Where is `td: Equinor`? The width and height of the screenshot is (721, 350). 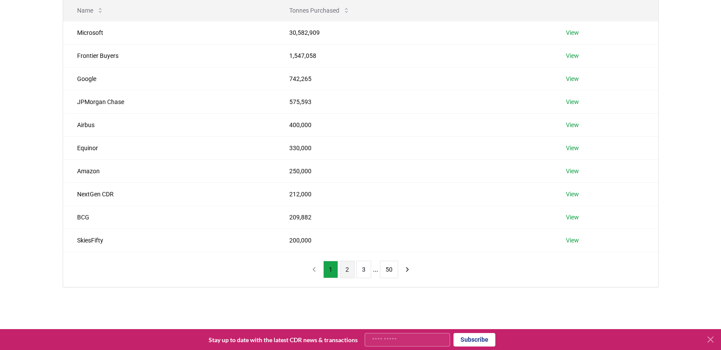 td: Equinor is located at coordinates (169, 148).